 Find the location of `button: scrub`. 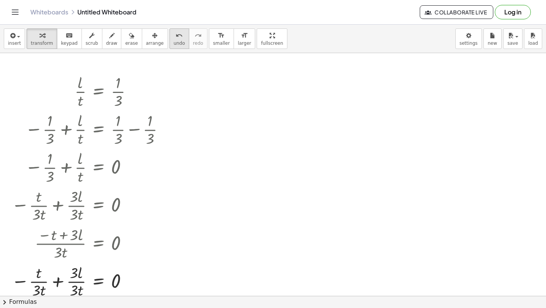

button: scrub is located at coordinates (92, 39).